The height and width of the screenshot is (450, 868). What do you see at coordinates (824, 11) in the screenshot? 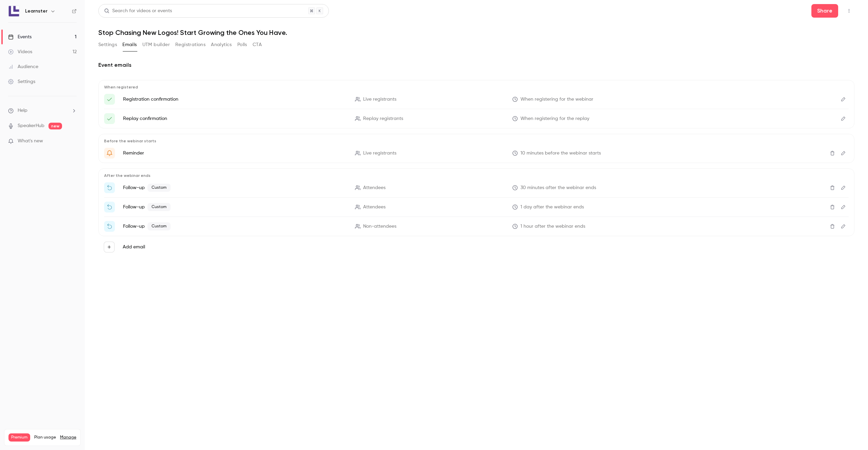
I see `button: Share` at bounding box center [824, 11].